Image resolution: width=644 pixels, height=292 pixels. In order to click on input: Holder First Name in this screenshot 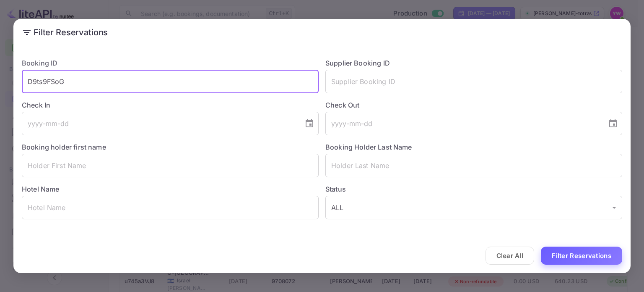, I will do `click(170, 165)`.